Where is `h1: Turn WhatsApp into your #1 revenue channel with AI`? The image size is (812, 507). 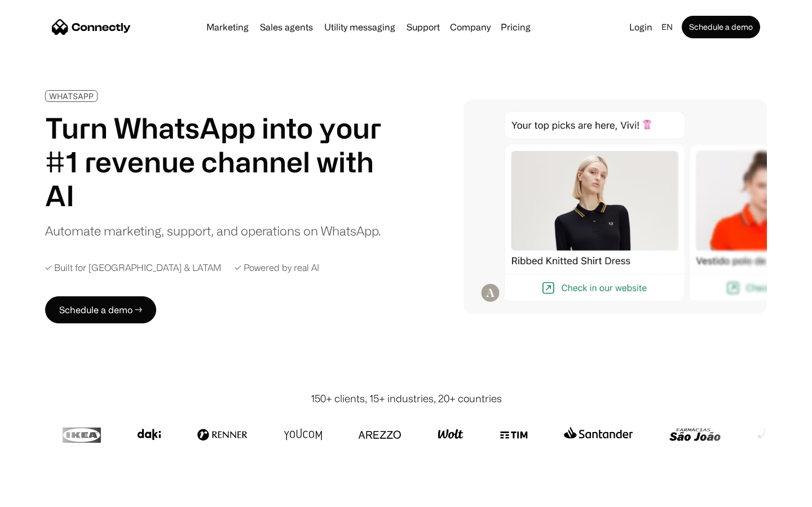 h1: Turn WhatsApp into your #1 revenue channel with AI is located at coordinates (220, 161).